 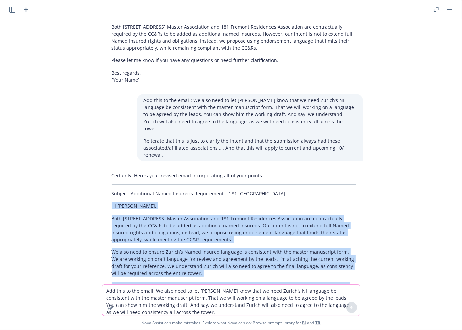 I want to click on p: We also need to ensure Zurich’s Named Insured language is consistent with the master manuscript f..., so click(x=234, y=263).